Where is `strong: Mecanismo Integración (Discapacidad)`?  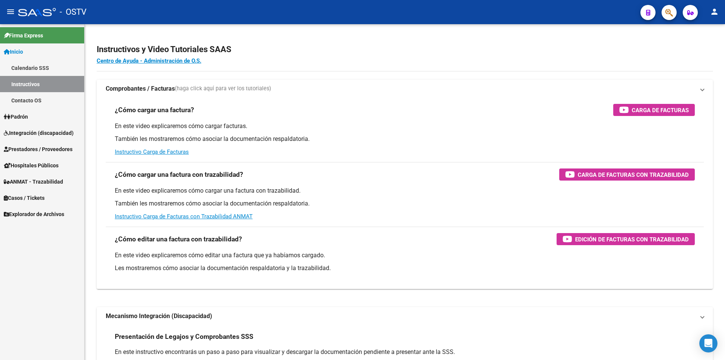
strong: Mecanismo Integración (Discapacidad) is located at coordinates (159, 316).